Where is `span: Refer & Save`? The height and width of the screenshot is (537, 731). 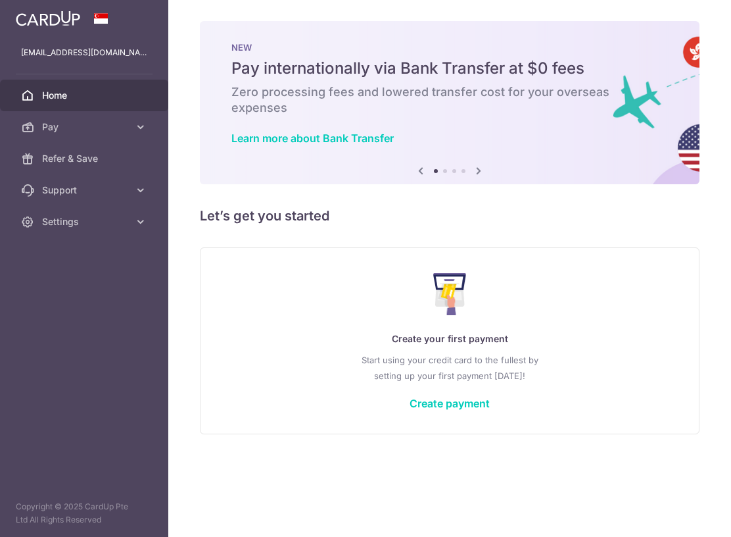 span: Refer & Save is located at coordinates (85, 158).